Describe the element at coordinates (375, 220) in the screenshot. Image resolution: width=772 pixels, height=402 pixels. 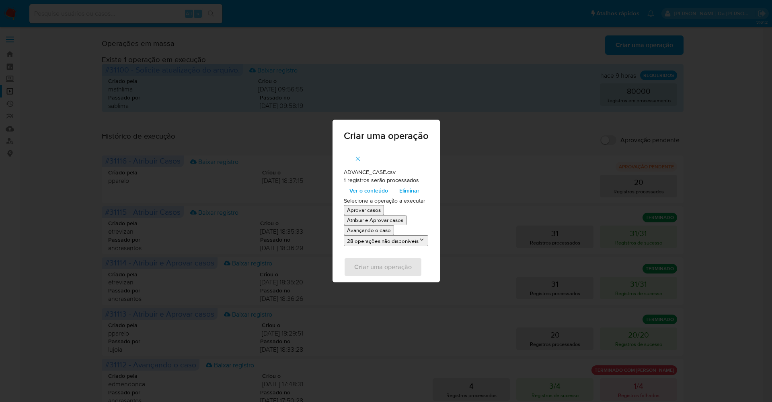
I see `button: Atribuir e Aprovar casos` at that location.